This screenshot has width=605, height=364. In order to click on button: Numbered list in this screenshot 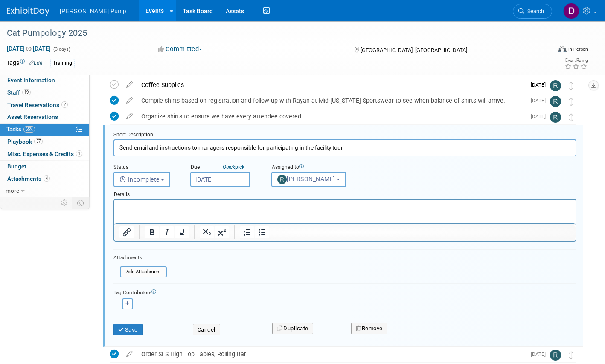, I will do `click(247, 232)`.